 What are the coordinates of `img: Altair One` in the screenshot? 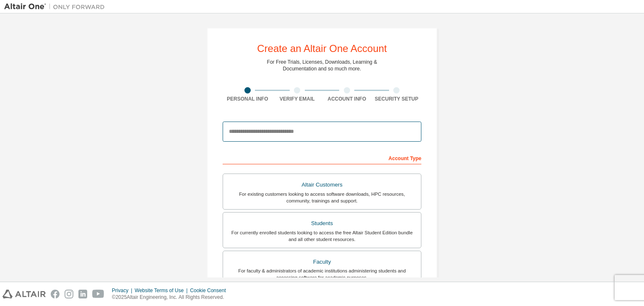 It's located at (56, 7).